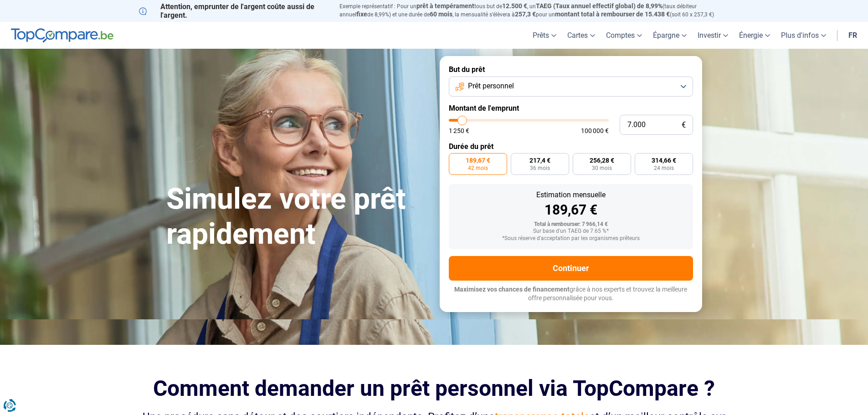 The width and height of the screenshot is (868, 415). What do you see at coordinates (602, 168) in the screenshot?
I see `span: 30 mois` at bounding box center [602, 168].